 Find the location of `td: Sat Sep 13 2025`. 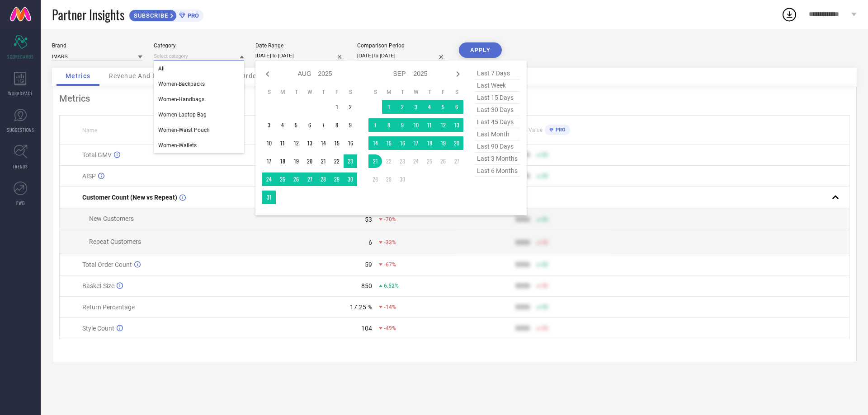

td: Sat Sep 13 2025 is located at coordinates (456, 125).